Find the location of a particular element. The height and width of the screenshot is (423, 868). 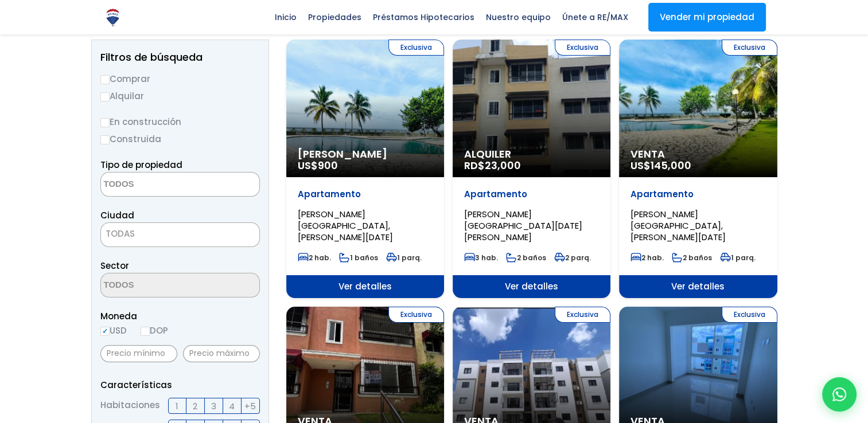

span: 145,000 is located at coordinates (671, 165).